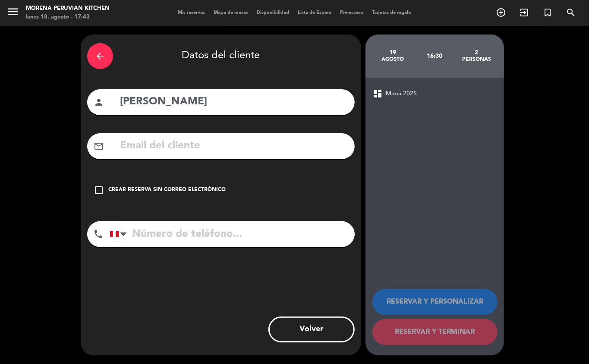  Describe the element at coordinates (377, 93) in the screenshot. I see `span: dashboard` at that location.